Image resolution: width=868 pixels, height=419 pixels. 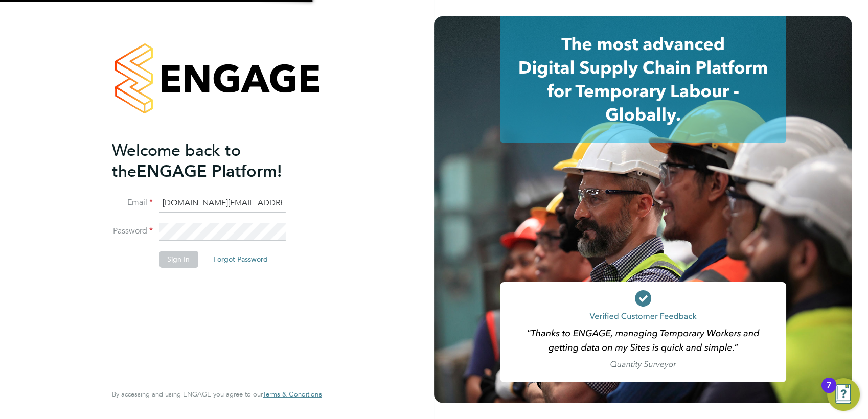 I want to click on button: Open Resource Center, 7 new notifications, so click(x=844, y=394).